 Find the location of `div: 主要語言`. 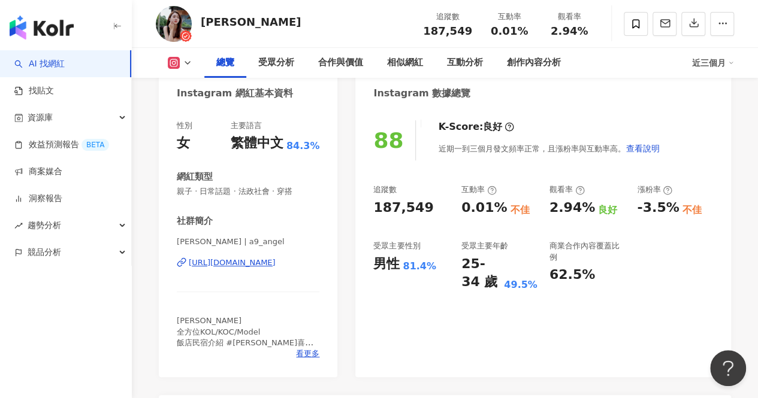

div: 主要語言 is located at coordinates (246, 126).